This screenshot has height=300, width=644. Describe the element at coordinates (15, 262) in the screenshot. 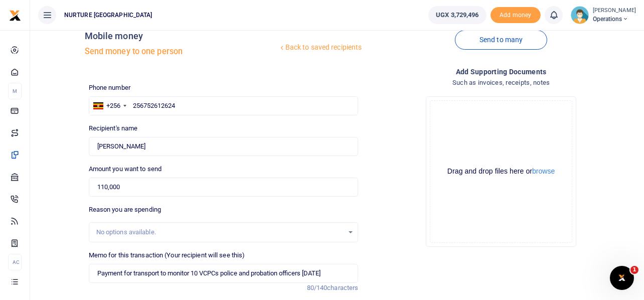

I see `li: Ac` at that location.